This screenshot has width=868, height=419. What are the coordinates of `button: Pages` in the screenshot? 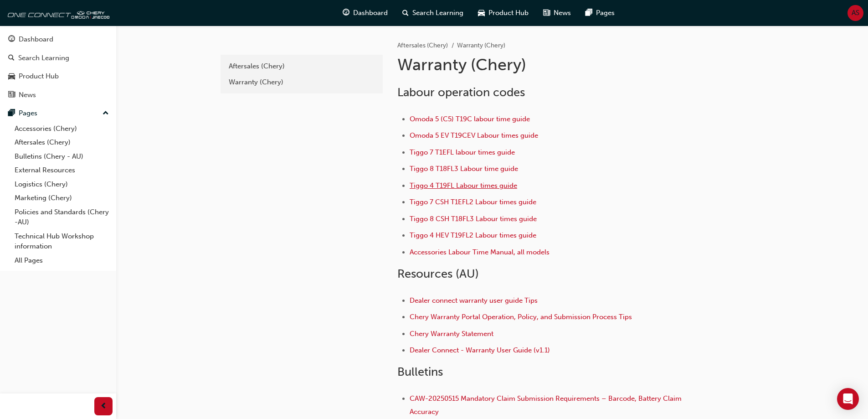 It's located at (58, 113).